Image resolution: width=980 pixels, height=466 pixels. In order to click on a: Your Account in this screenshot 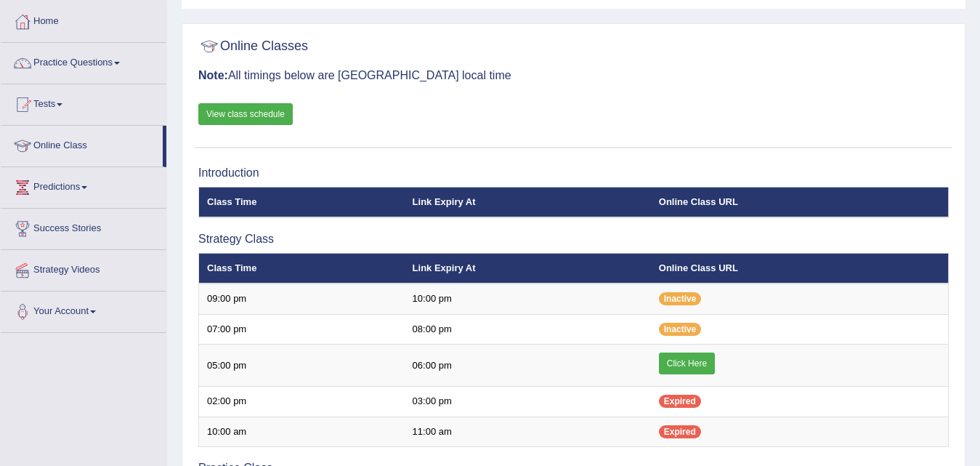, I will do `click(84, 310)`.